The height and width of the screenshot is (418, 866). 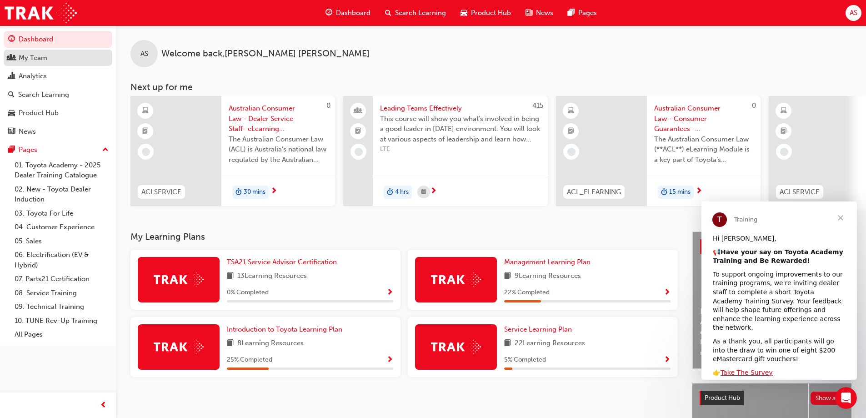 I want to click on a: search-iconSearch Learning, so click(x=415, y=13).